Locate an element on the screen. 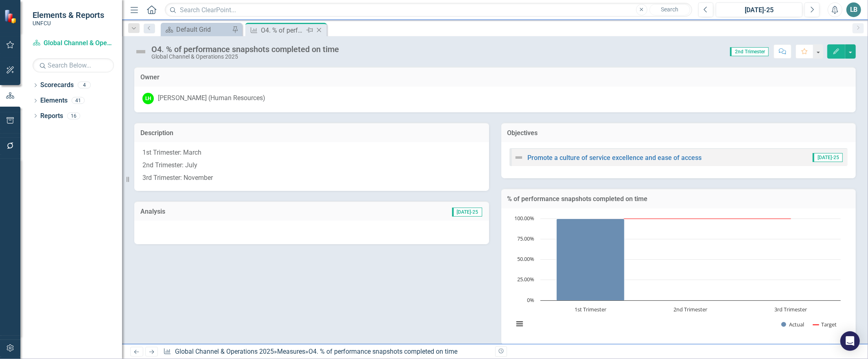 The height and width of the screenshot is (359, 868). g: Target, series 2 of 2. Line with 3 data points. is located at coordinates (691, 219).